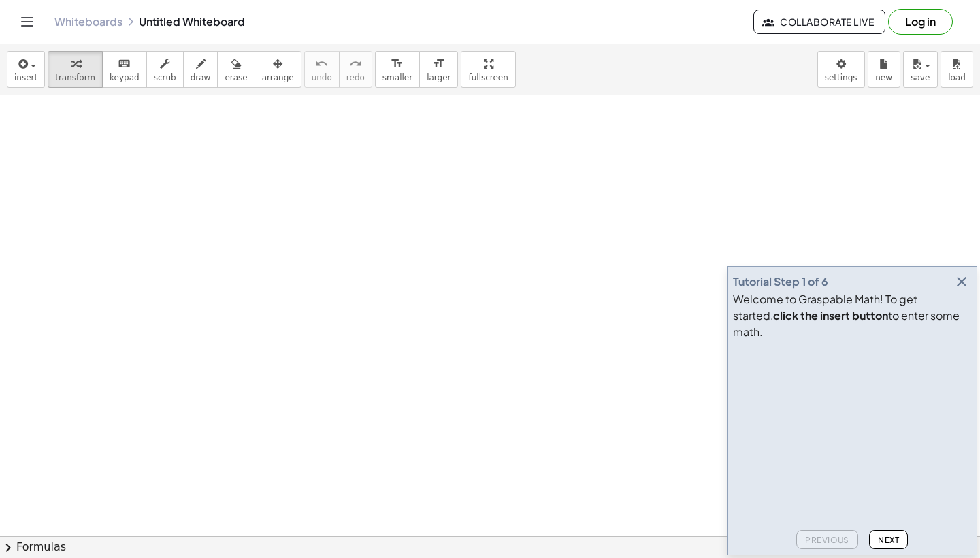 The image size is (980, 558). Describe the element at coordinates (278, 78) in the screenshot. I see `span: arrange` at that location.